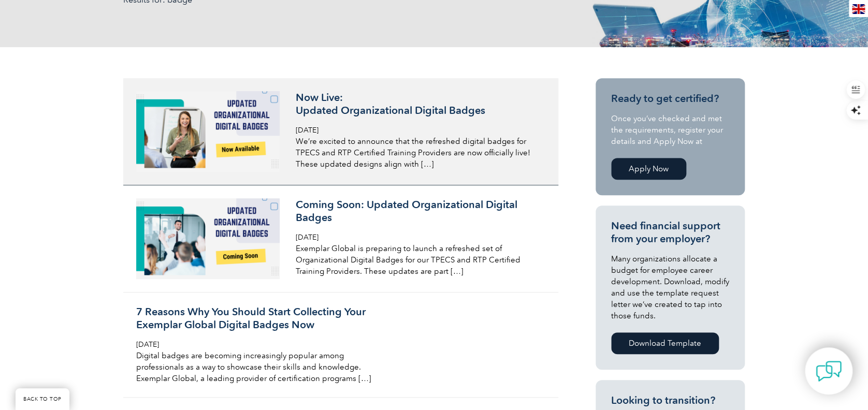 This screenshot has width=868, height=410. Describe the element at coordinates (259, 318) in the screenshot. I see `h3: 7 Reasons Why You Should Start Collecting Your Exemplar Global Digital Badges Now` at that location.